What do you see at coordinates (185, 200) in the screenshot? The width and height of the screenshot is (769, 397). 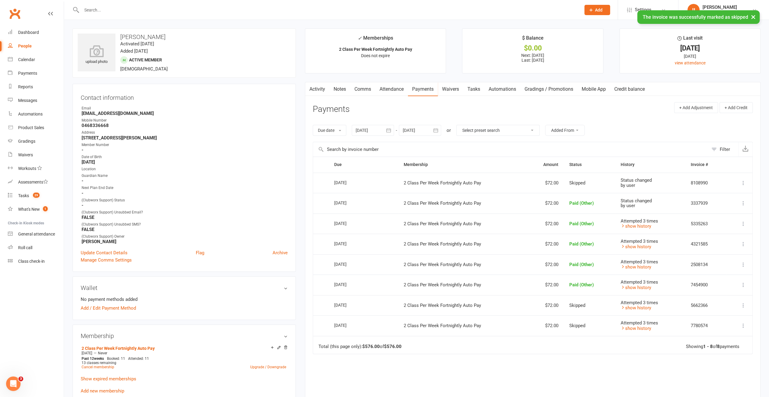 I see `div: (Clubworx Support) Status` at bounding box center [185, 200].